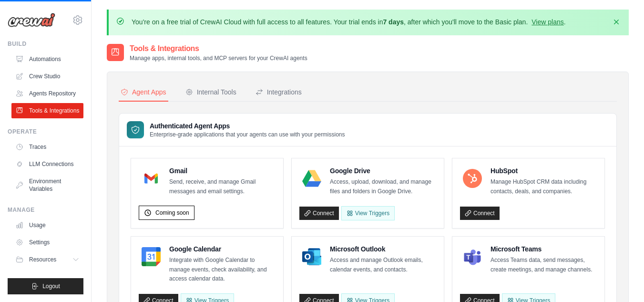  Describe the element at coordinates (45, 132) in the screenshot. I see `div: Operate` at that location.